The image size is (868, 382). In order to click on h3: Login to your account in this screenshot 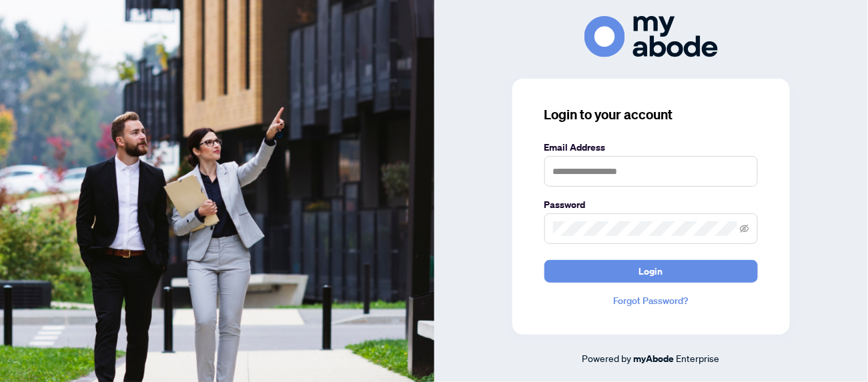, I will do `click(651, 115)`.